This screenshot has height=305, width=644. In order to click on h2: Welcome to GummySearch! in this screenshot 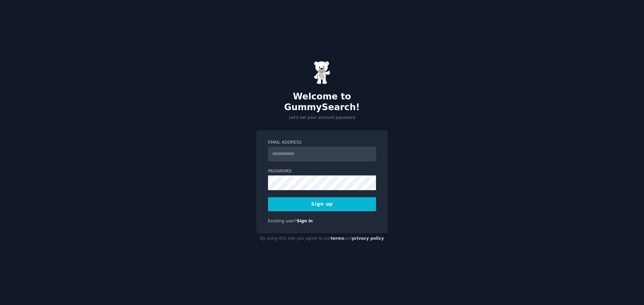, I will do `click(322, 102)`.